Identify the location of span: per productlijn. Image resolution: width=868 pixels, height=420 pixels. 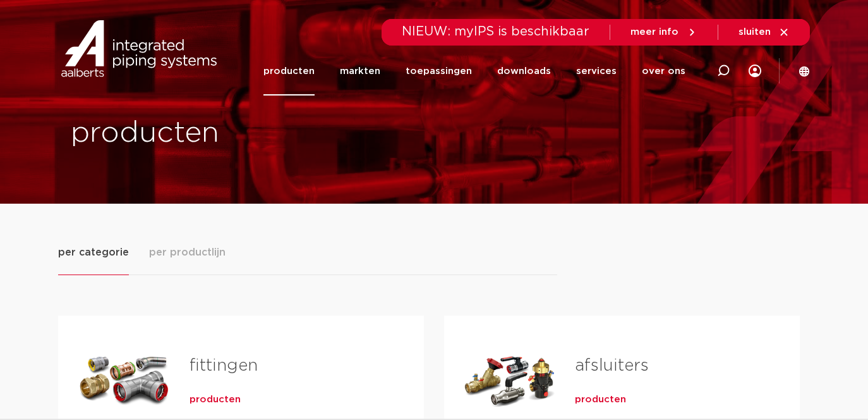
(187, 252).